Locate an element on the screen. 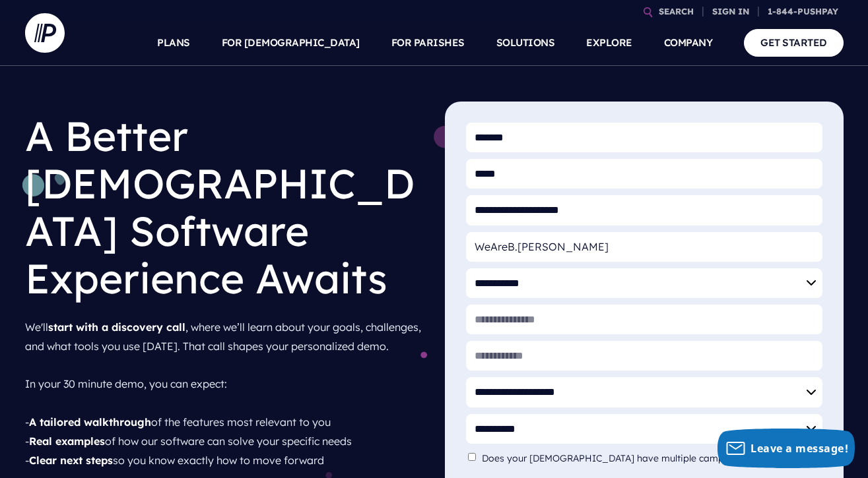 This screenshot has width=868, height=478. a: GET STARTED is located at coordinates (793, 42).